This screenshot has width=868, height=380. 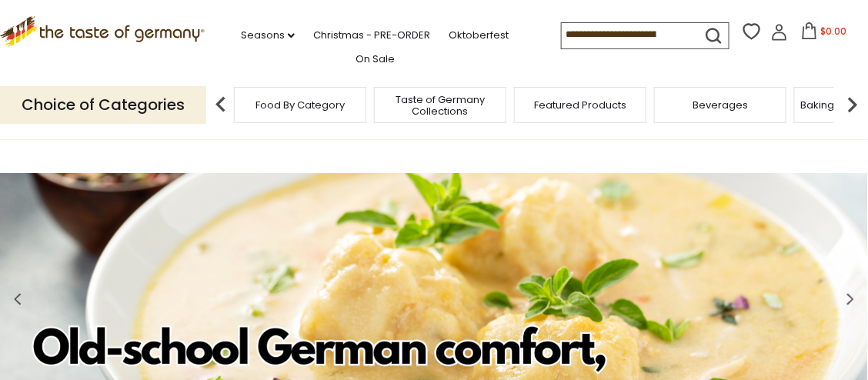 What do you see at coordinates (580, 105) in the screenshot?
I see `span: Featured Products` at bounding box center [580, 105].